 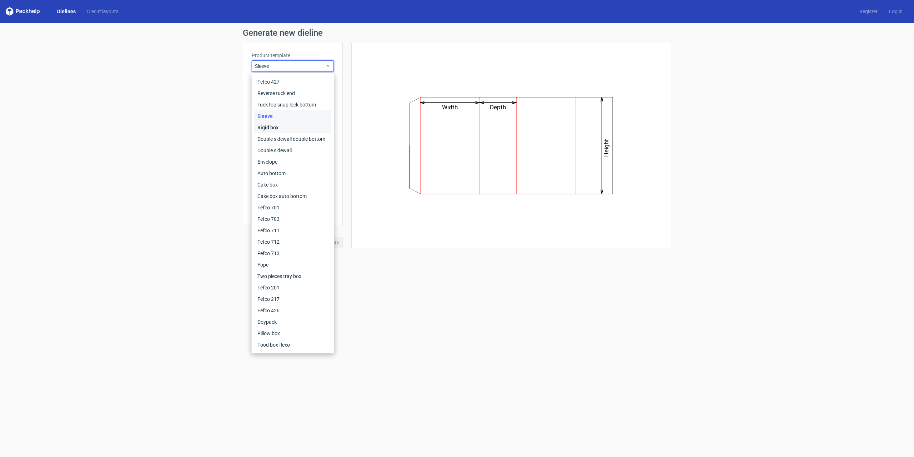 What do you see at coordinates (293, 253) in the screenshot?
I see `div: Fefco 713` at bounding box center [293, 253].